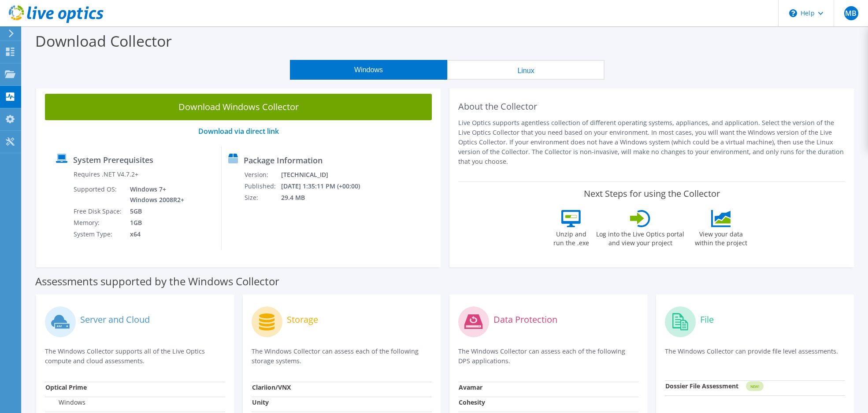  I want to click on strong: Unity, so click(261, 402).